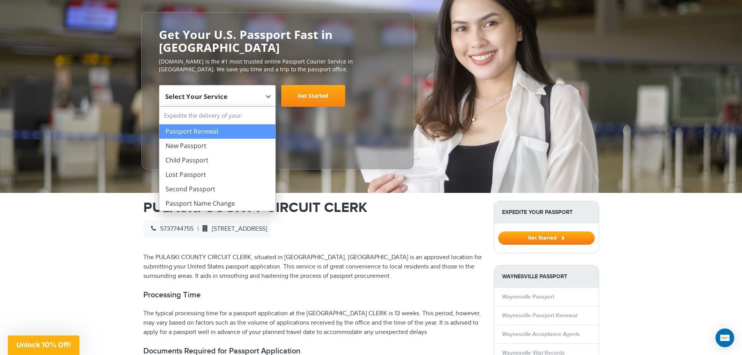 This screenshot has height=355, width=742. I want to click on div: Open Intercom Messenger, so click(724, 338).